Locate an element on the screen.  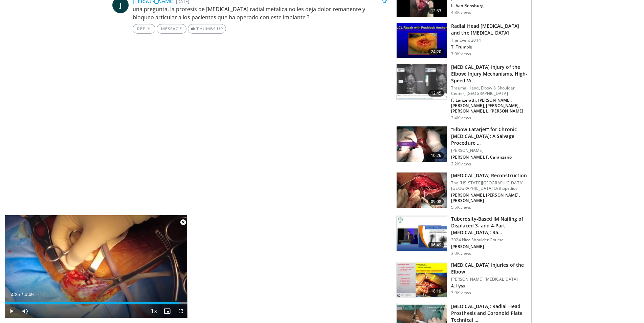
video-js: Video Player is located at coordinates (96, 267).